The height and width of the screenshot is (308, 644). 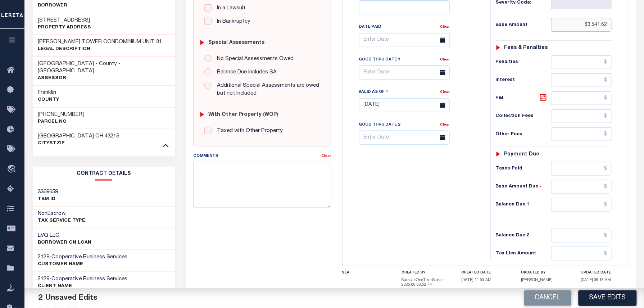 What do you see at coordinates (523, 98) in the screenshot?
I see `h6: P&I` at bounding box center [523, 98].